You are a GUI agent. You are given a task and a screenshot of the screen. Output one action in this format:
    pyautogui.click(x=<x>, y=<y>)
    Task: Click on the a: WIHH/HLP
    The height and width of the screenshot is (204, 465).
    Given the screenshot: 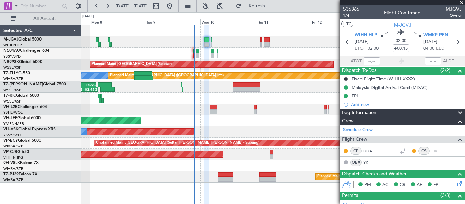 What is the action you would take?
    pyautogui.click(x=13, y=45)
    